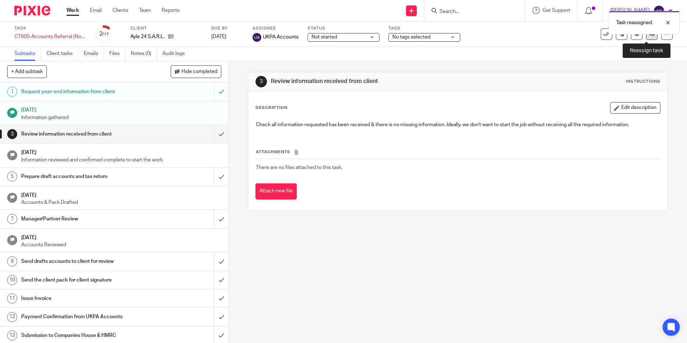  I want to click on label: Status, so click(343, 28).